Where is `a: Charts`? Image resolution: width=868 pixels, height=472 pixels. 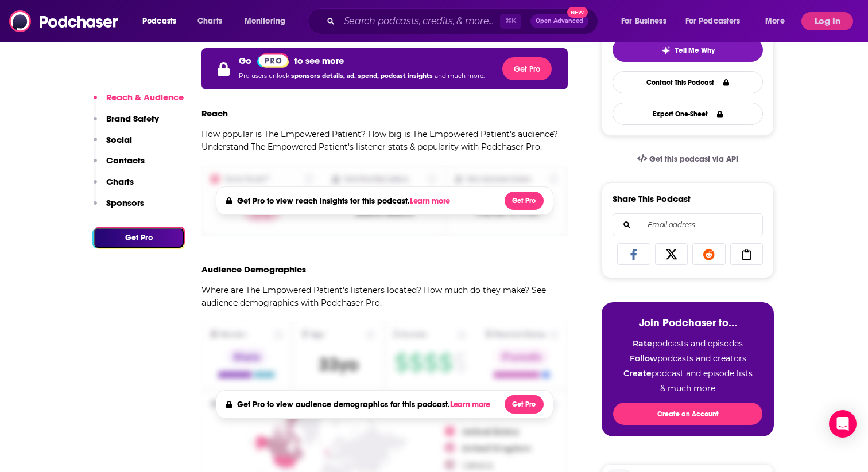 a: Charts is located at coordinates (209, 21).